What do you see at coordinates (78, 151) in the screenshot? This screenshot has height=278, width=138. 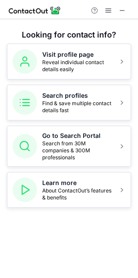 I see `span: Search from 30M companies & 300M professionals` at bounding box center [78, 151].